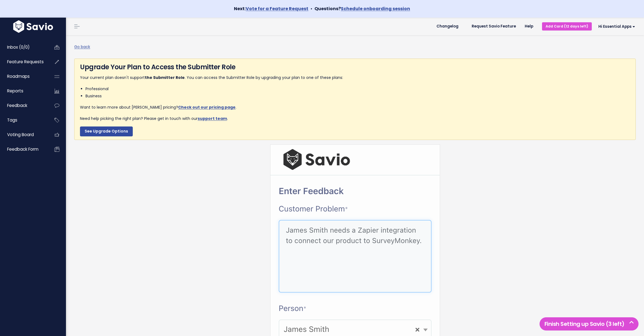 Image resolution: width=644 pixels, height=336 pixels. I want to click on strong: Questions?, so click(362, 8).